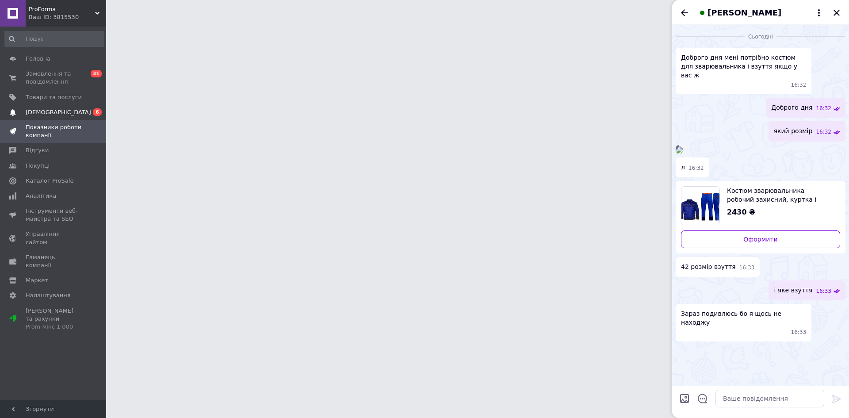 The height and width of the screenshot is (418, 849). I want to click on span: який розмір, so click(794, 131).